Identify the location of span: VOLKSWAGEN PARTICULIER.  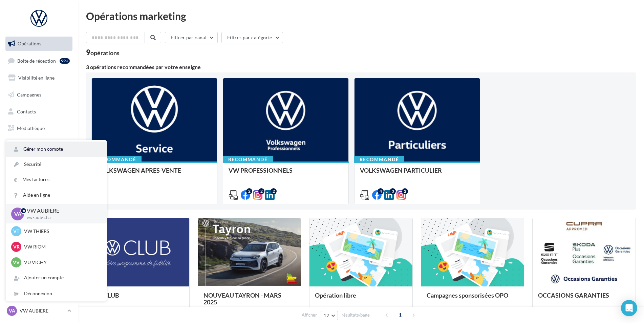
(401, 170).